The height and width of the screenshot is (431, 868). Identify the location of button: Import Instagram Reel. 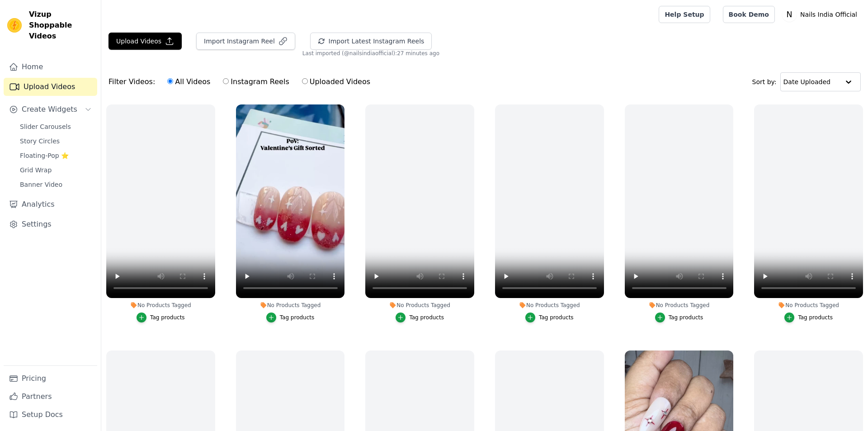
(246, 41).